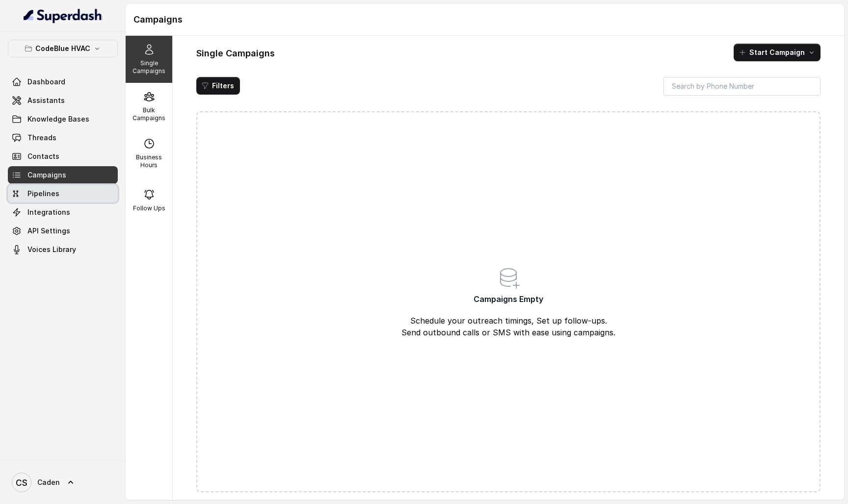 The height and width of the screenshot is (504, 848). Describe the element at coordinates (218, 85) in the screenshot. I see `button: Filters` at that location.